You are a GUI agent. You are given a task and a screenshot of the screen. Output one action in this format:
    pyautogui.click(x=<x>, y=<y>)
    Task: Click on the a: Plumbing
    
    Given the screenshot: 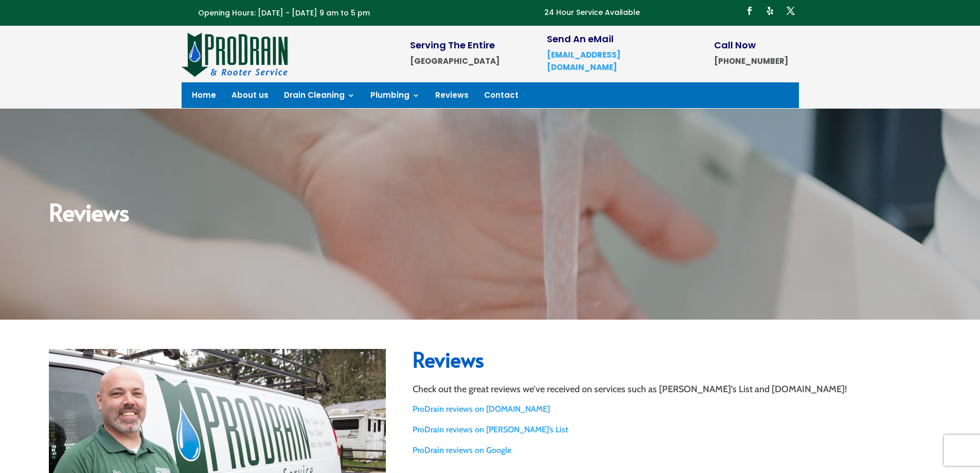 What is the action you would take?
    pyautogui.click(x=395, y=97)
    